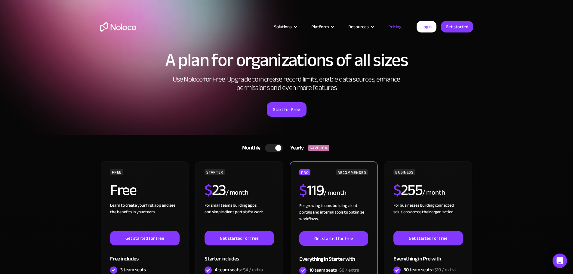 The height and width of the screenshot is (274, 573). What do you see at coordinates (145, 217) in the screenshot?
I see `div: Learn to create your first app and see the benefits in your team ‍` at bounding box center [145, 217].